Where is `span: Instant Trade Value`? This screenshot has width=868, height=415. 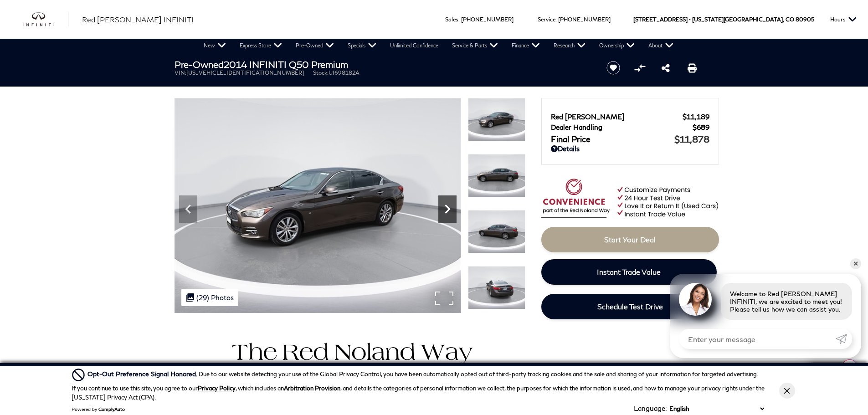 span: Instant Trade Value is located at coordinates (629, 271).